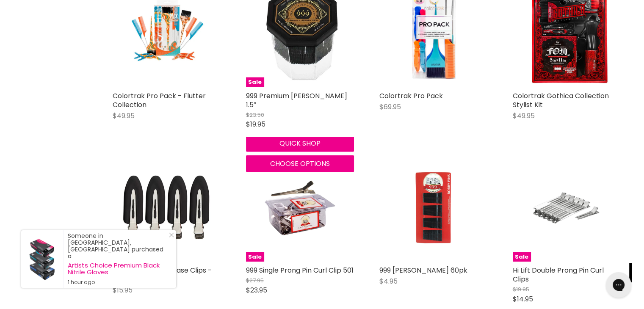  Describe the element at coordinates (433, 207) in the screenshot. I see `a: 999 Bobby Pins 60pk` at that location.